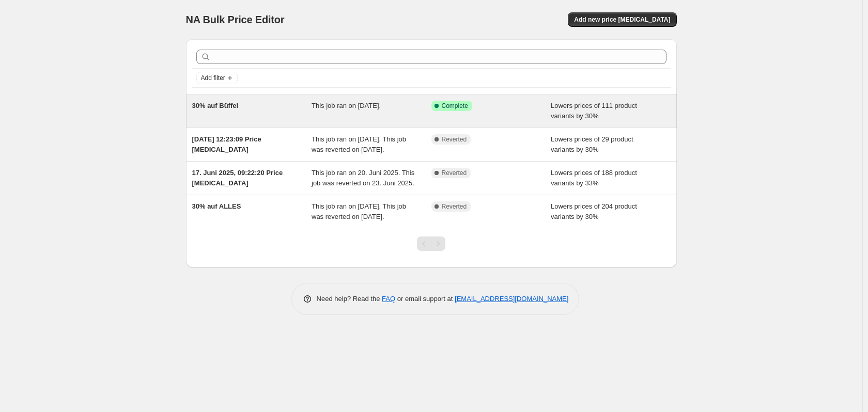 The height and width of the screenshot is (412, 868). I want to click on nav: Pagination, so click(431, 244).